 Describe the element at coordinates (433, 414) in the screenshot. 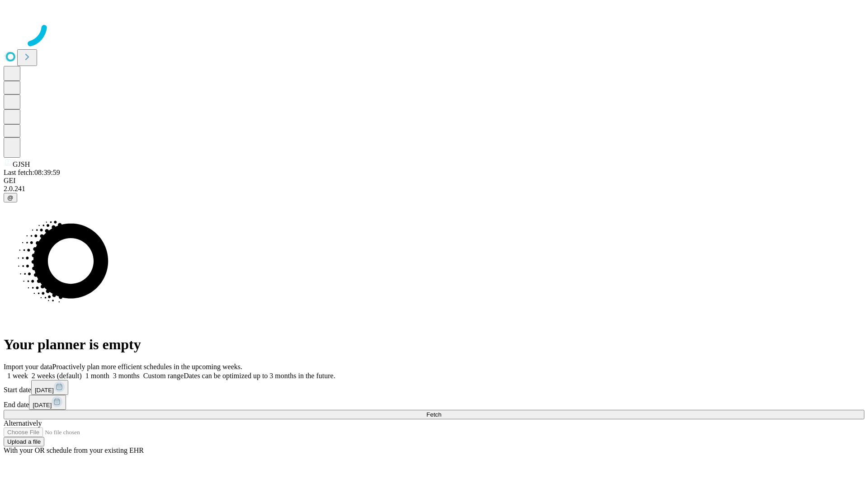

I see `span: Fetch` at that location.